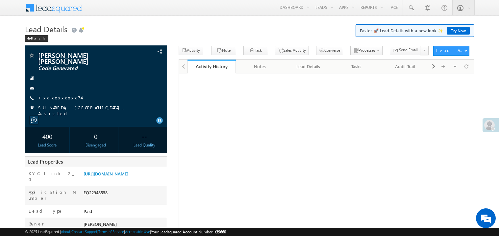  Describe the element at coordinates (38, 37) in the screenshot. I see `a: Back` at that location.